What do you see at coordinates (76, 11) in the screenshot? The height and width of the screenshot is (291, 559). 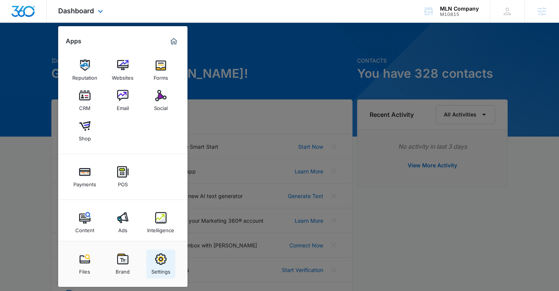 I see `span: Dashboard` at bounding box center [76, 11].